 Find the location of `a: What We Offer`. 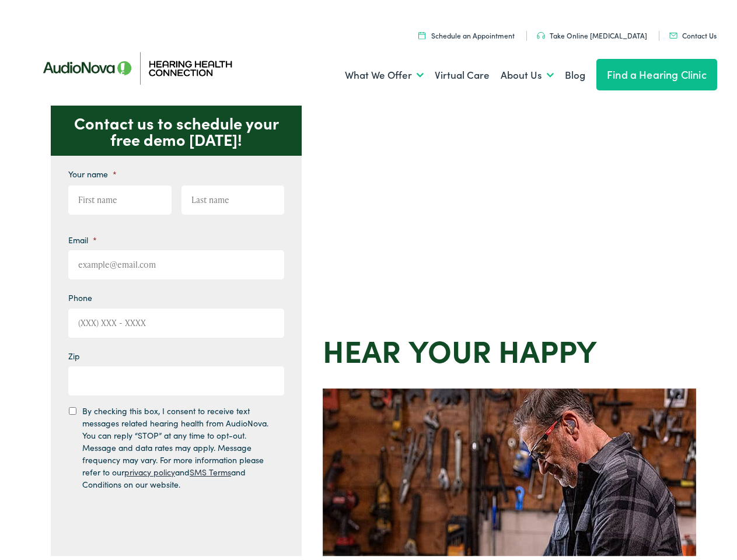

a: What We Offer is located at coordinates (384, 72).